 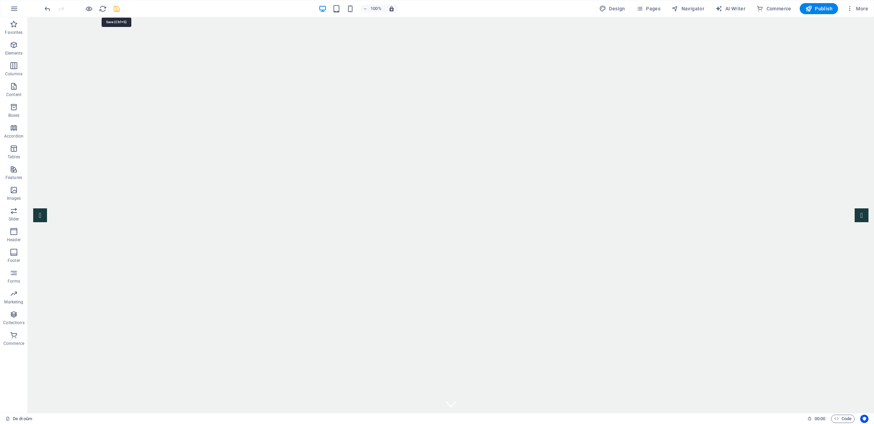 I want to click on p: Favorites, so click(x=13, y=32).